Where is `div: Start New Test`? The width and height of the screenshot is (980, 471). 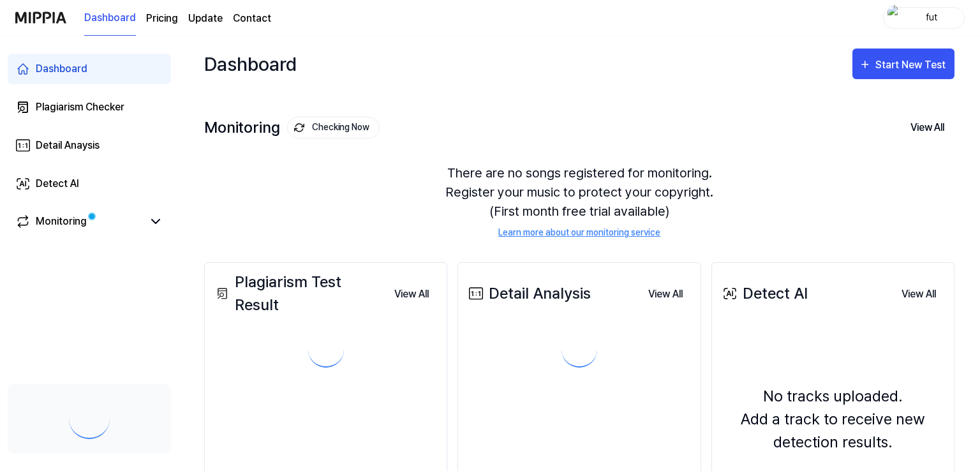
div: Start New Test is located at coordinates (912, 65).